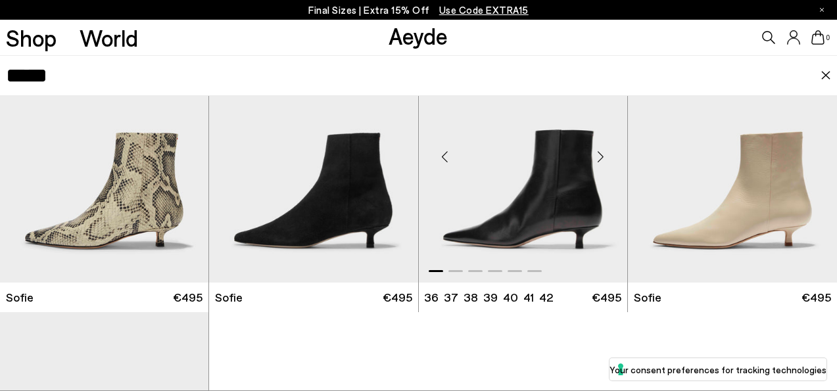 This screenshot has width=837, height=391. Describe the element at coordinates (418, 10) in the screenshot. I see `p: Final Sizes | Extra 15% Off` at that location.